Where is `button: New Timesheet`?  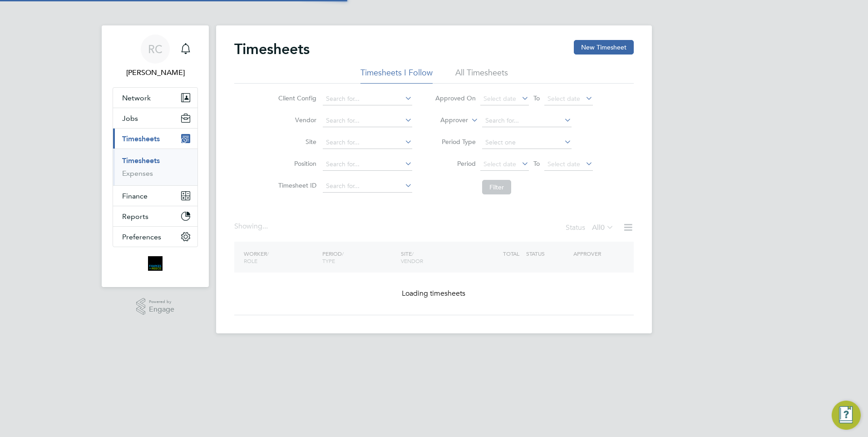
button: New Timesheet is located at coordinates (604, 47).